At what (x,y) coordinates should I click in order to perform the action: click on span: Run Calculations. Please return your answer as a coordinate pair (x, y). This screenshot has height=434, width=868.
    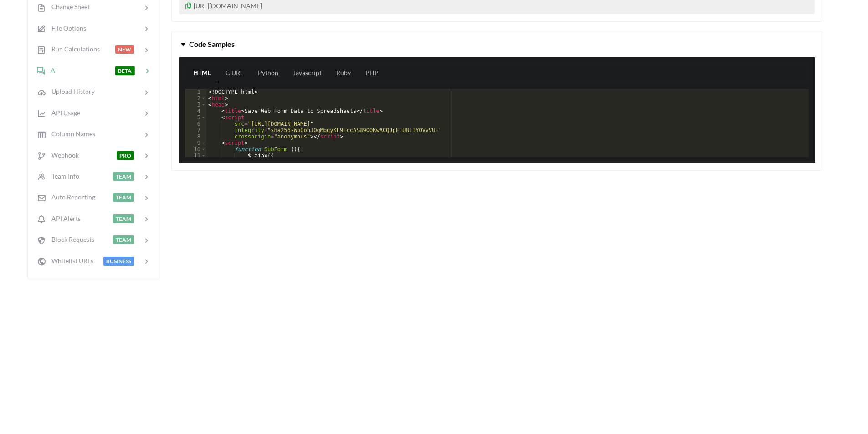
    Looking at the image, I should click on (73, 49).